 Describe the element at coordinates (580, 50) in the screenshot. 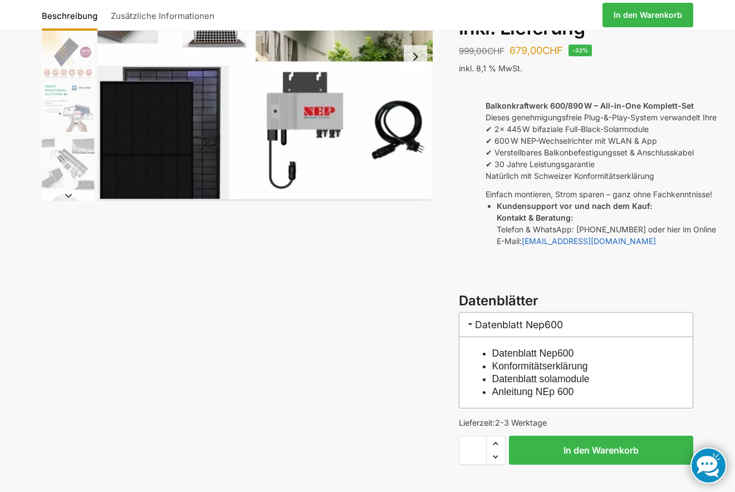

I see `span: -32%` at that location.